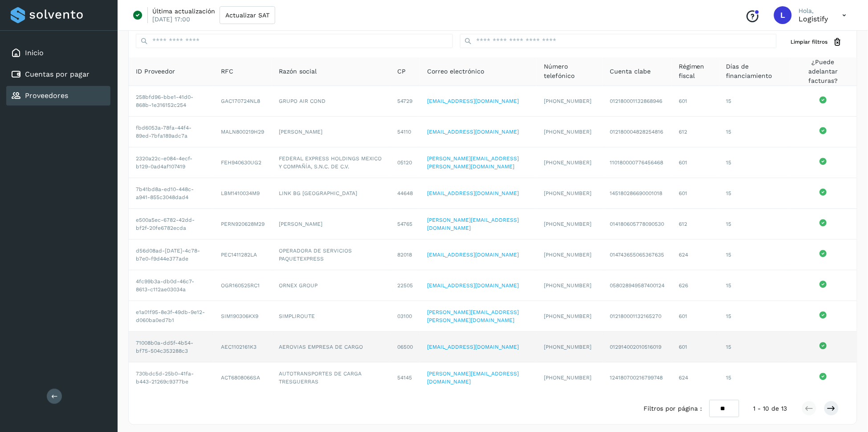 The height and width of the screenshot is (432, 868). Describe the element at coordinates (570, 71) in the screenshot. I see `span: Número telefónico` at that location.